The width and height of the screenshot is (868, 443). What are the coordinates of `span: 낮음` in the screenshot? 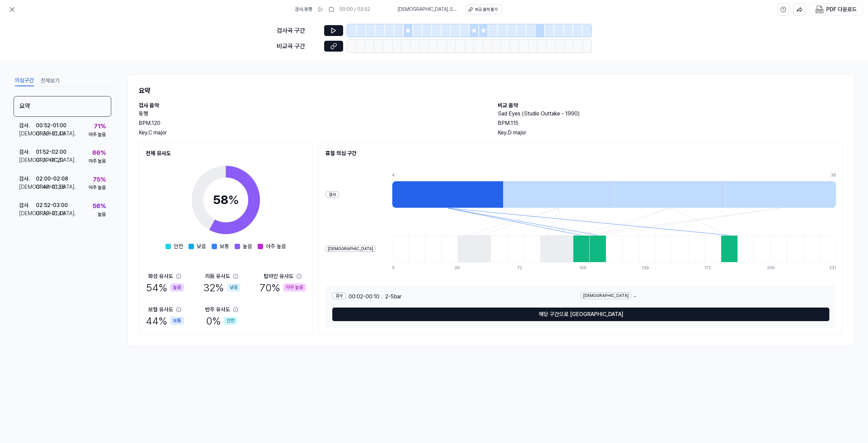 It's located at (201, 246).